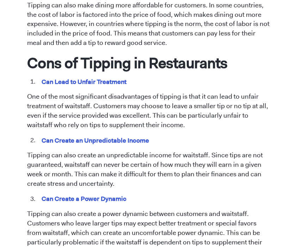 The width and height of the screenshot is (297, 249). I want to click on mark: Can Lead to Unfair Treatment, so click(84, 82).